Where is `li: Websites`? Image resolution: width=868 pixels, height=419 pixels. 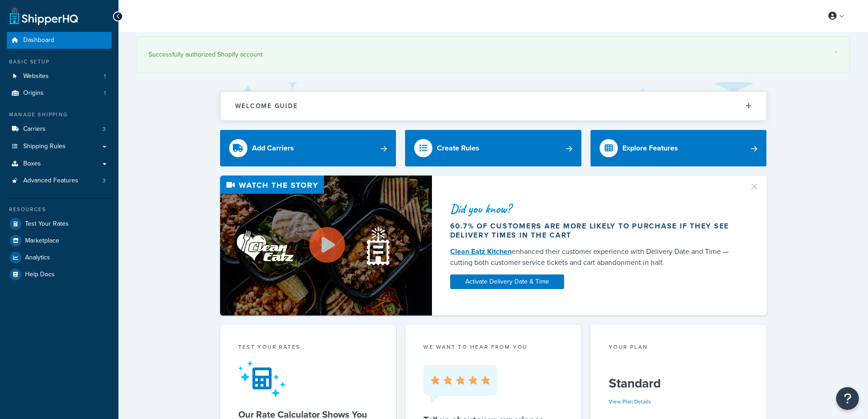
li: Websites is located at coordinates (59, 76).